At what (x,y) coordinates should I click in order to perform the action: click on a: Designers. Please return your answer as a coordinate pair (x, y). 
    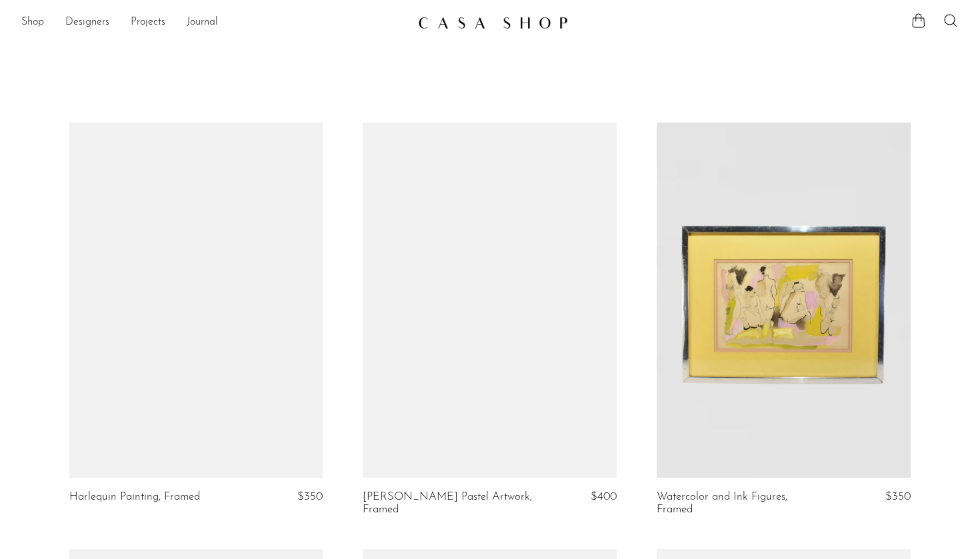
    Looking at the image, I should click on (88, 23).